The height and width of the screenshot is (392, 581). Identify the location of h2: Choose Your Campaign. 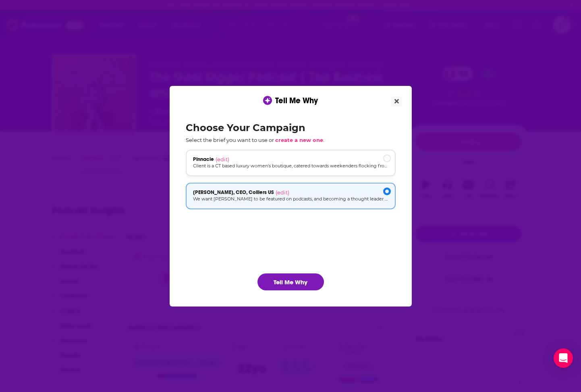
(290, 128).